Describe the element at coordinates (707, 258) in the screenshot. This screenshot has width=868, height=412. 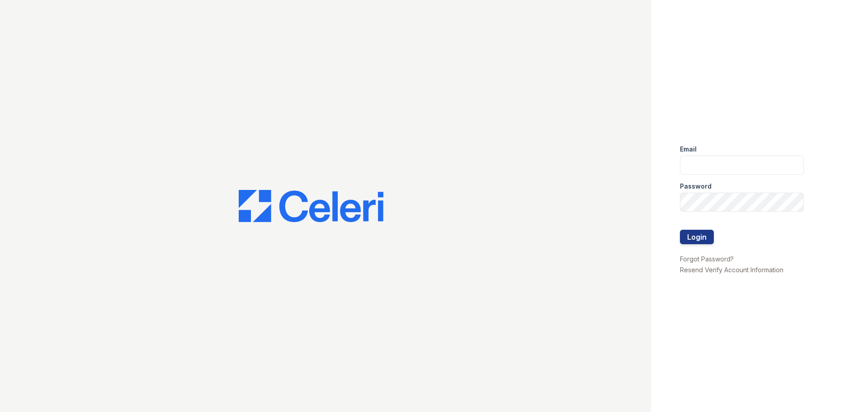
I see `a: Forgot Password?` at that location.